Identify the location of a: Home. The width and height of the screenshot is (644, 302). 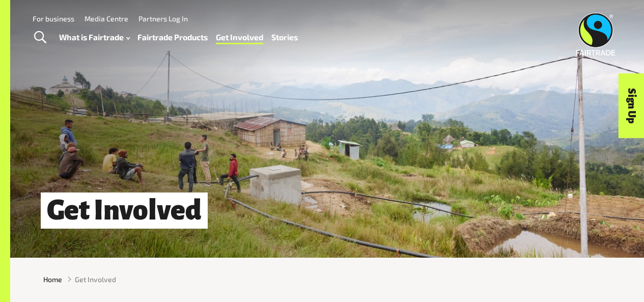
(52, 279).